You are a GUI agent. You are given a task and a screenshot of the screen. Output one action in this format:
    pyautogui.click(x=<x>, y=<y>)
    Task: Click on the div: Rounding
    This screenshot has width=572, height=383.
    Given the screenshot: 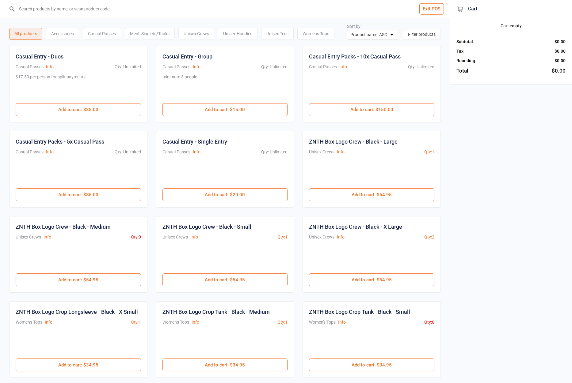 What is the action you would take?
    pyautogui.click(x=465, y=61)
    